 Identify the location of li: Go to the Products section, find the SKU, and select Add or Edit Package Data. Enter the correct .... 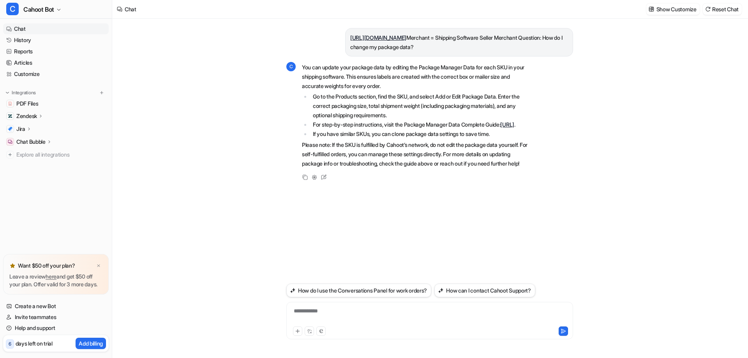
(420, 106).